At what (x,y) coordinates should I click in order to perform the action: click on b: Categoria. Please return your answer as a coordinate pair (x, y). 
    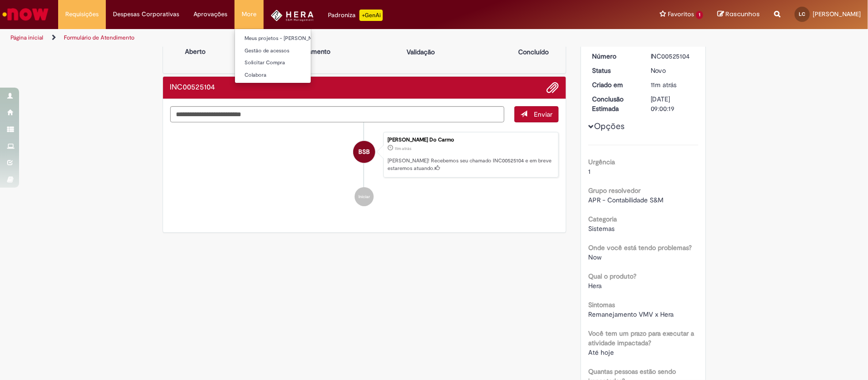
    Looking at the image, I should click on (603, 219).